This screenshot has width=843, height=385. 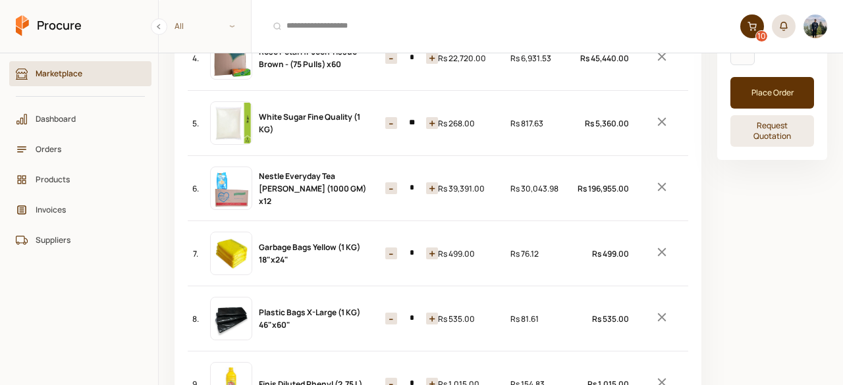 What do you see at coordinates (307, 58) in the screenshot?
I see `a: Rose Petal Hi-Jeen Tissue Brown - (75 Pulls) x60` at bounding box center [307, 58].